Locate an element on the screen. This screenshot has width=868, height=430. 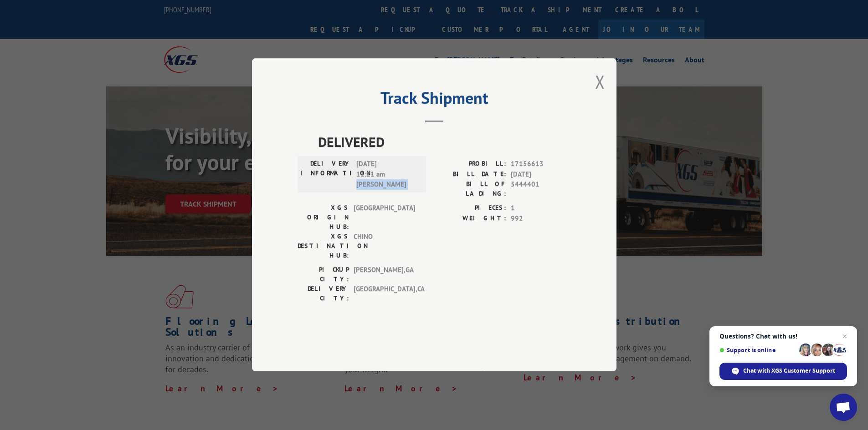
label: DELIVERY CITY: is located at coordinates (323, 294).